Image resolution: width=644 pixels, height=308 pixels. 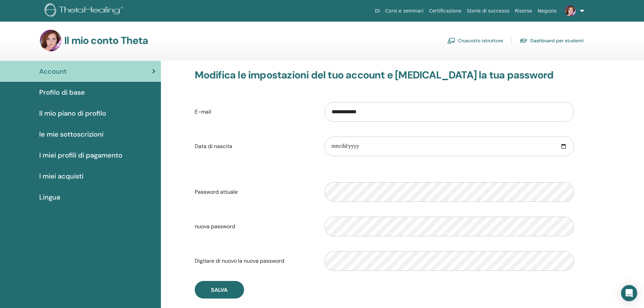 I want to click on span: I miei acquisti, so click(x=61, y=176).